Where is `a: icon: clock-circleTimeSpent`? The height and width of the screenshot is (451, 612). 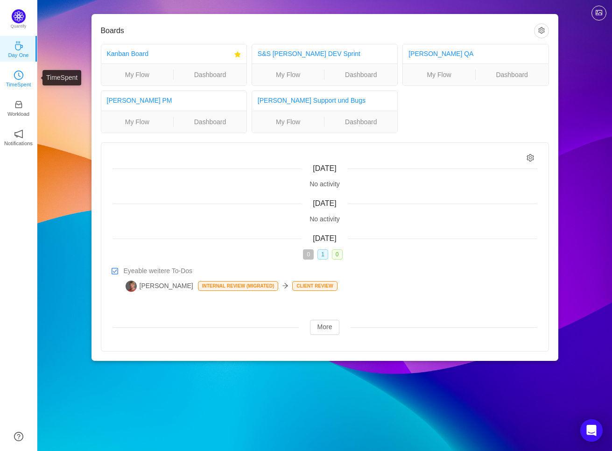 a: icon: clock-circleTimeSpent is located at coordinates (19, 78).